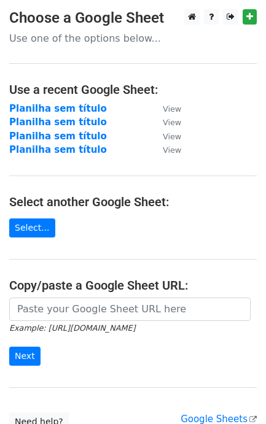  Describe the element at coordinates (129, 309) in the screenshot. I see `input: Paste your Google Sheet URL here` at that location.